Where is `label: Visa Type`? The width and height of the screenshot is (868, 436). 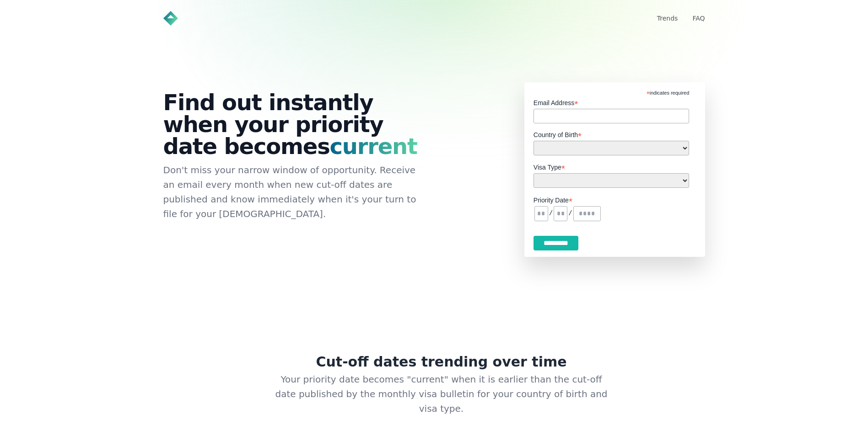
label: Visa Type is located at coordinates (611, 167).